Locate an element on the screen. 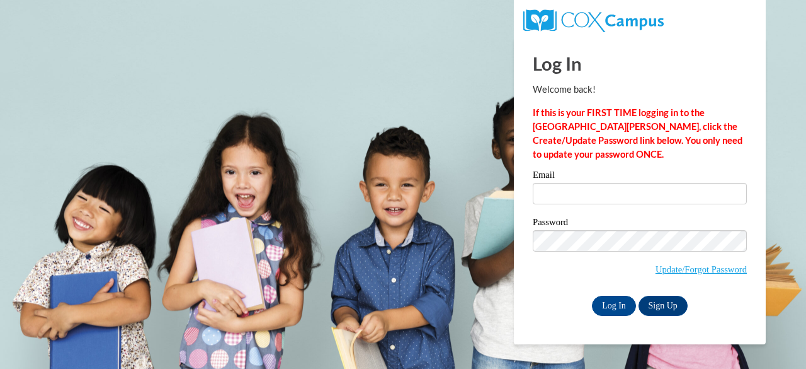  a: Sign Up is located at coordinates (663, 306).